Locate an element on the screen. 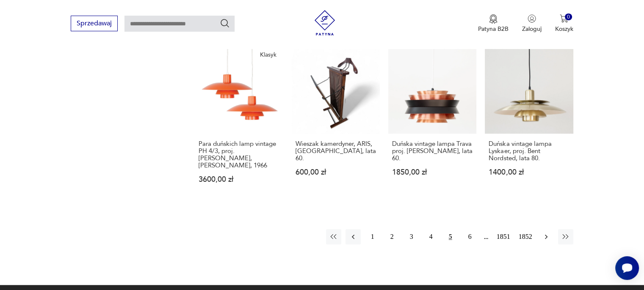 This screenshot has height=290, width=644. p: 1850,00 zł is located at coordinates (432, 172).